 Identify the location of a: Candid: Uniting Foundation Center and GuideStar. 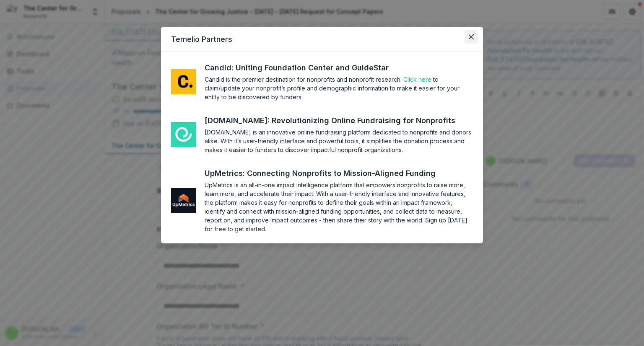
(304, 68).